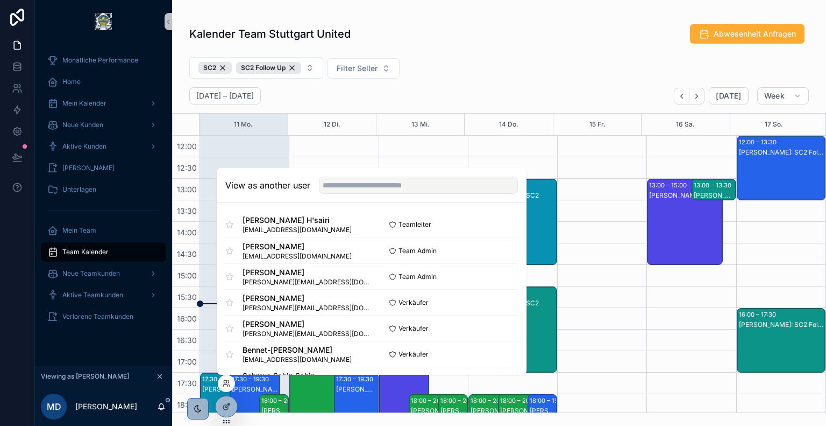 The image size is (826, 426). What do you see at coordinates (103, 192) in the screenshot?
I see `div: scrollable content` at bounding box center [103, 192].